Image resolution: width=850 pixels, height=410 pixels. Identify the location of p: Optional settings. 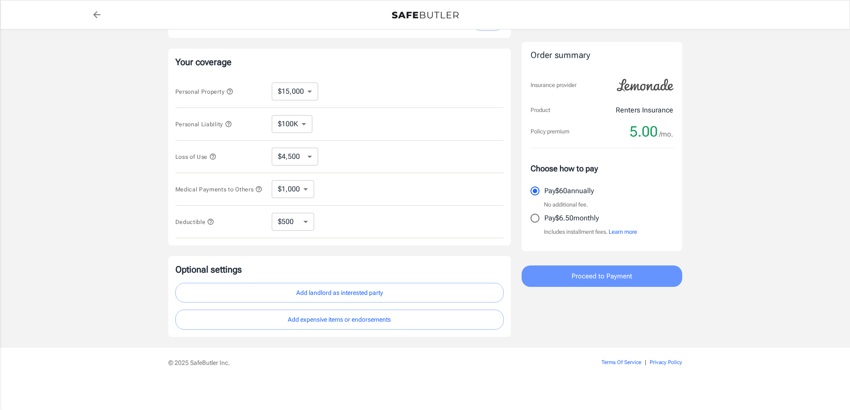
(340, 270).